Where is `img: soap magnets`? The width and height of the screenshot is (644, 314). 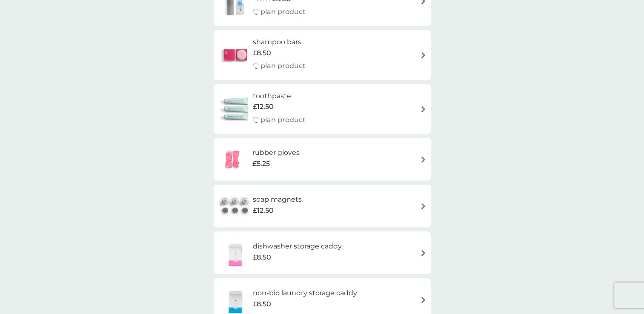 img: soap magnets is located at coordinates (235, 206).